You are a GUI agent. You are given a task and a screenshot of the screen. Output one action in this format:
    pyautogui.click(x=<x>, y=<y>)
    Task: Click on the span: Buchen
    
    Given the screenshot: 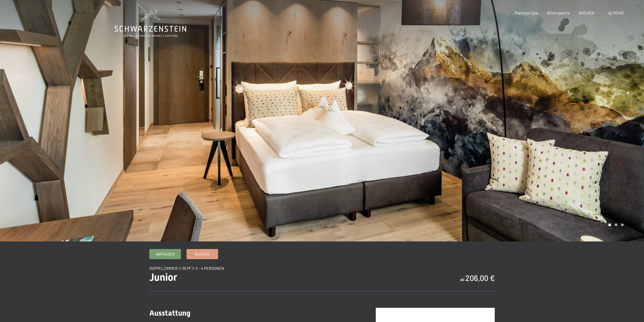 What is the action you would take?
    pyautogui.click(x=202, y=254)
    